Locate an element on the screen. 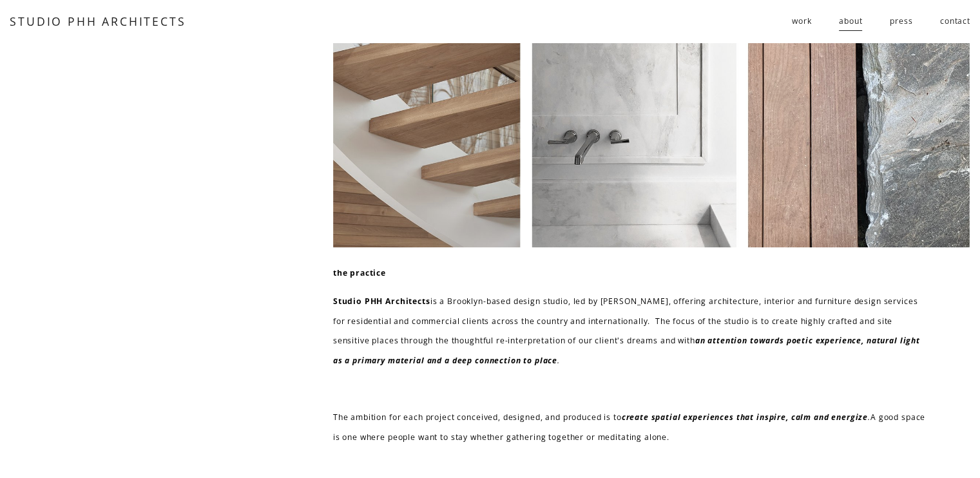 This screenshot has height=478, width=980. a: folder dropdown is located at coordinates (802, 21).